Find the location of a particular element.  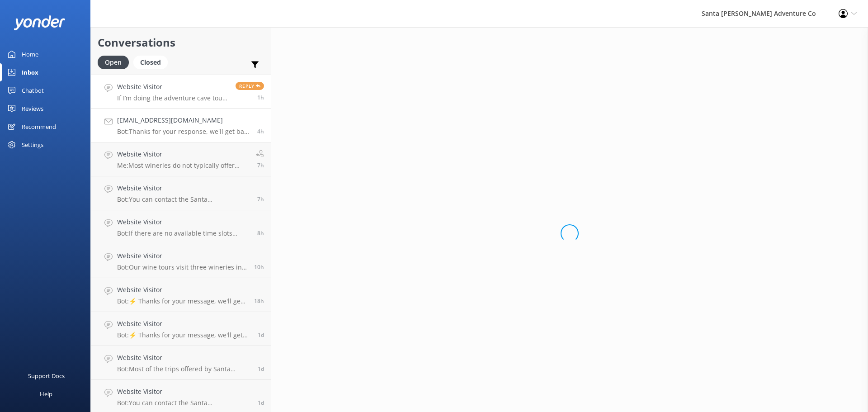

span: Oct 13 2025 07:29am (UTC -07:00) America/Tijuana is located at coordinates (260, 233).